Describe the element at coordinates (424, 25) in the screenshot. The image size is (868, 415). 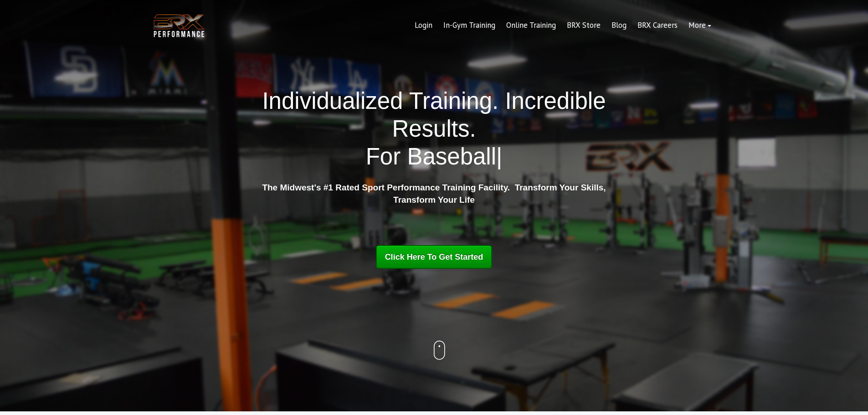
I see `a: Login` at that location.